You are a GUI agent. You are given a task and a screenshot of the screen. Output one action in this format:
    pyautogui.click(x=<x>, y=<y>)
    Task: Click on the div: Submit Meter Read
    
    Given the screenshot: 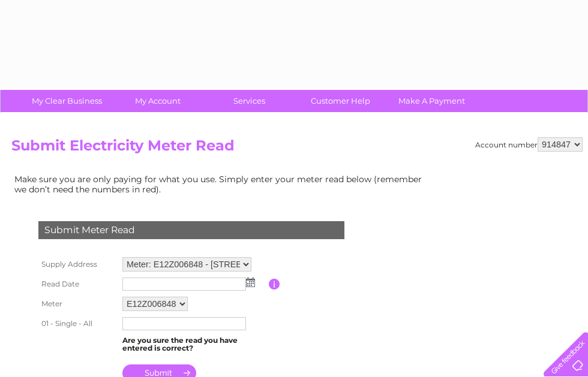 What is the action you would take?
    pyautogui.click(x=192, y=231)
    